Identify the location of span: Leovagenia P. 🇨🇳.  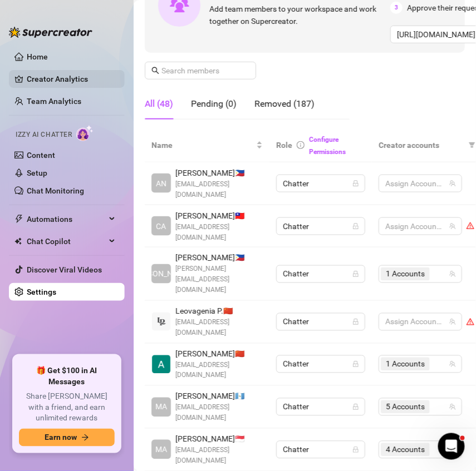
(219, 311).